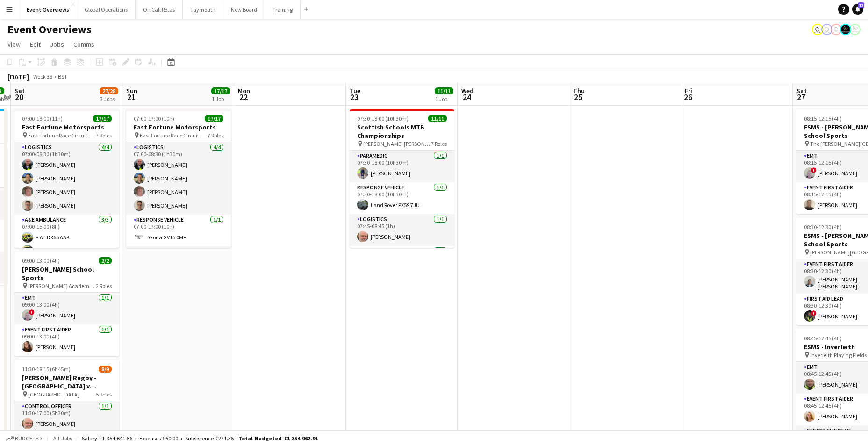  I want to click on a: View, so click(14, 44).